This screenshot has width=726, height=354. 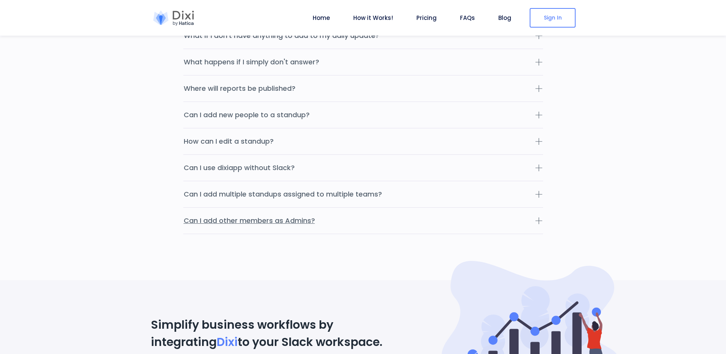 I want to click on button: What happens if I simply don't answer?, so click(x=363, y=62).